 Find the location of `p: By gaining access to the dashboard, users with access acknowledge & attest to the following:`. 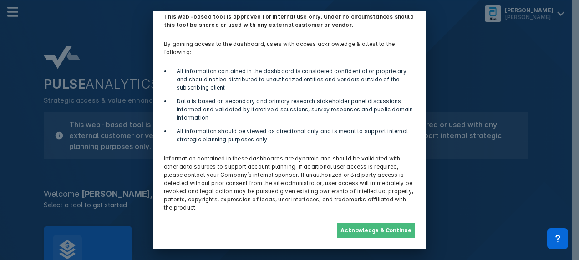

p: By gaining access to the dashboard, users with access acknowledge & attest to the following: is located at coordinates (290, 48).